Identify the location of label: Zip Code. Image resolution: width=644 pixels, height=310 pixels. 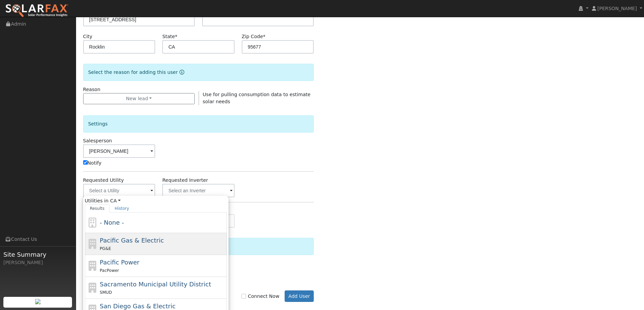
(254, 37).